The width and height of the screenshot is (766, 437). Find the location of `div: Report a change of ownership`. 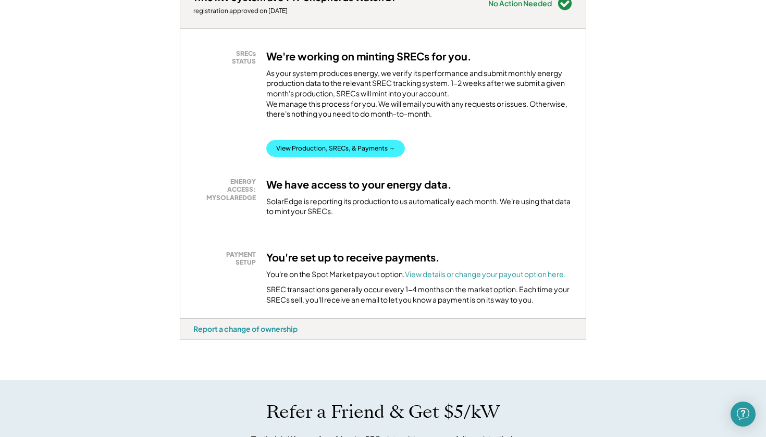

div: Report a change of ownership is located at coordinates (246, 329).